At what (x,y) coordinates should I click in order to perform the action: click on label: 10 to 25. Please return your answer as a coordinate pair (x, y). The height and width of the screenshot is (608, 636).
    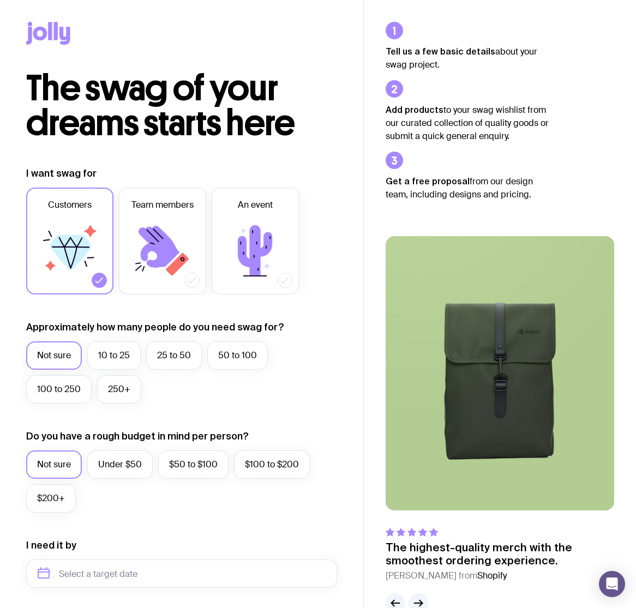
    Looking at the image, I should click on (114, 356).